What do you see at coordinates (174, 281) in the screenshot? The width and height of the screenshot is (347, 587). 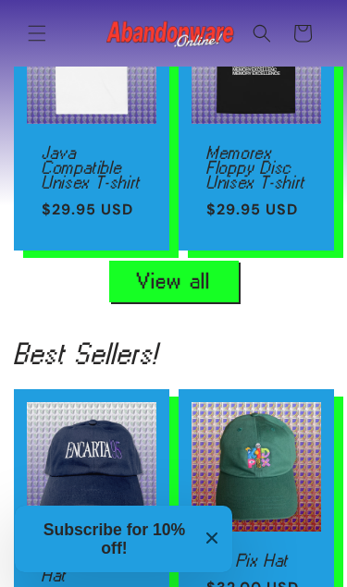 I see `a: View all products in the All Products collection` at bounding box center [174, 281].